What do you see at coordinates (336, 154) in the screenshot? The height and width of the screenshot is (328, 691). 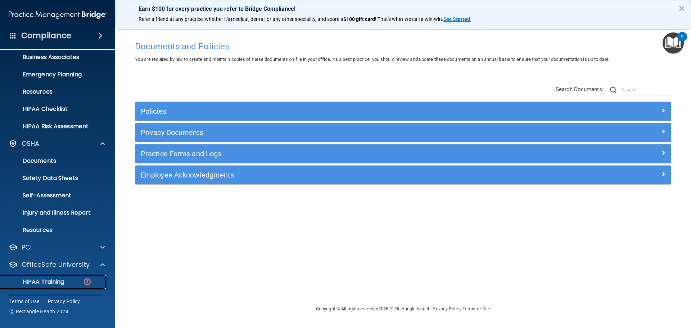 I see `h5: Practice Forms and Logs` at bounding box center [336, 154].